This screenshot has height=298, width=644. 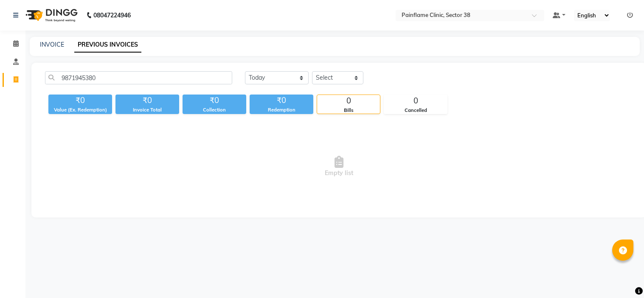 What do you see at coordinates (147, 110) in the screenshot?
I see `div: Invoice Total` at bounding box center [147, 110].